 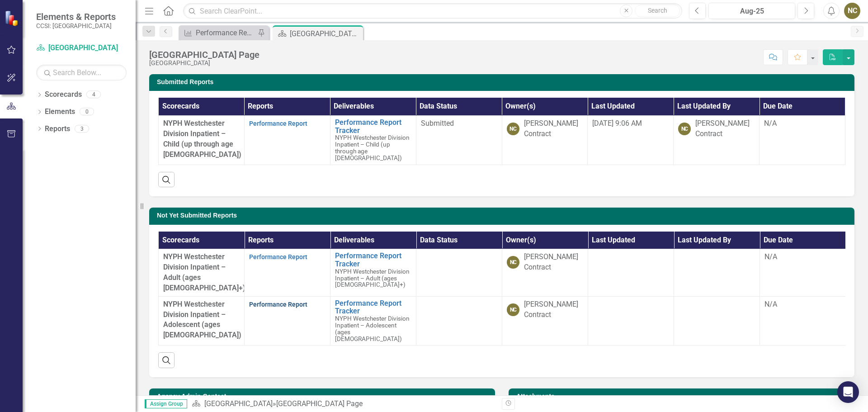 What do you see at coordinates (76, 17) in the screenshot?
I see `span: Elements & Reports` at bounding box center [76, 17].